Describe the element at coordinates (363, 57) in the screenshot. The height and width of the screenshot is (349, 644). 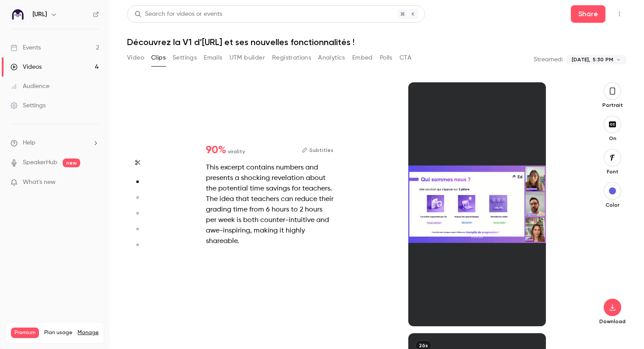
I see `button: Embed` at that location.